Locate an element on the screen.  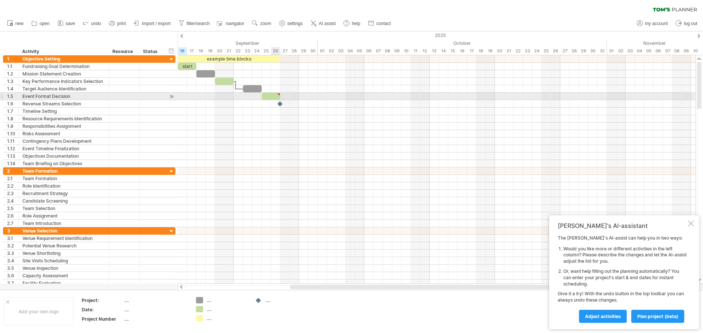
div: Sunday, 19 October 2025 is located at coordinates (490, 51).